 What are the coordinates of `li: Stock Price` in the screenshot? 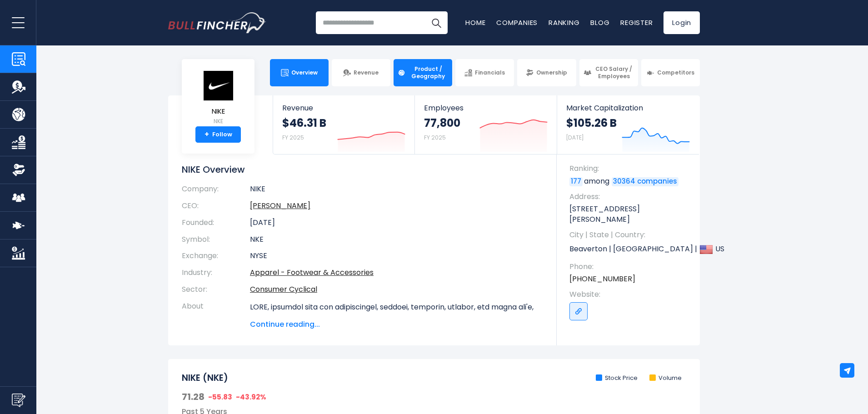 It's located at (616, 378).